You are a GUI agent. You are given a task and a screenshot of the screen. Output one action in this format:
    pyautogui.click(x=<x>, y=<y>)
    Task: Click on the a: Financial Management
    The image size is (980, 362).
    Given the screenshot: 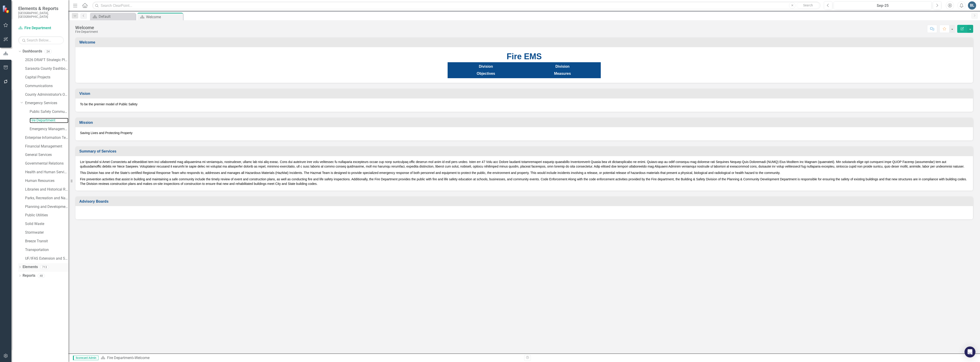 What is the action you would take?
    pyautogui.click(x=47, y=146)
    